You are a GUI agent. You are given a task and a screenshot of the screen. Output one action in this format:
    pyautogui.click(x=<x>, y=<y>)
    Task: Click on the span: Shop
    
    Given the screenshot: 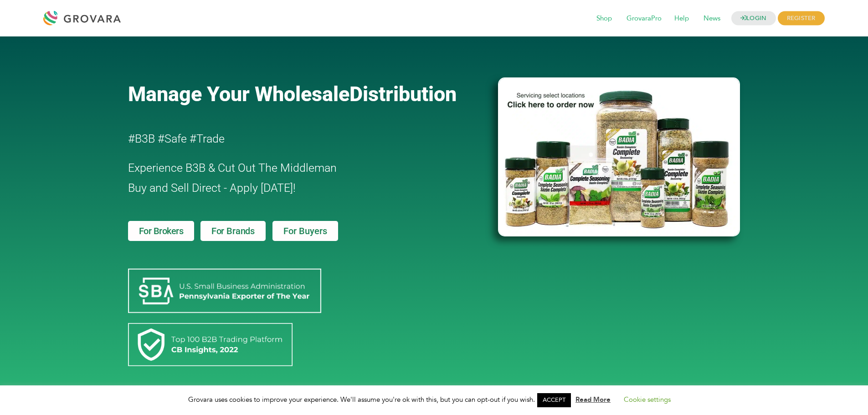 What is the action you would take?
    pyautogui.click(x=604, y=19)
    